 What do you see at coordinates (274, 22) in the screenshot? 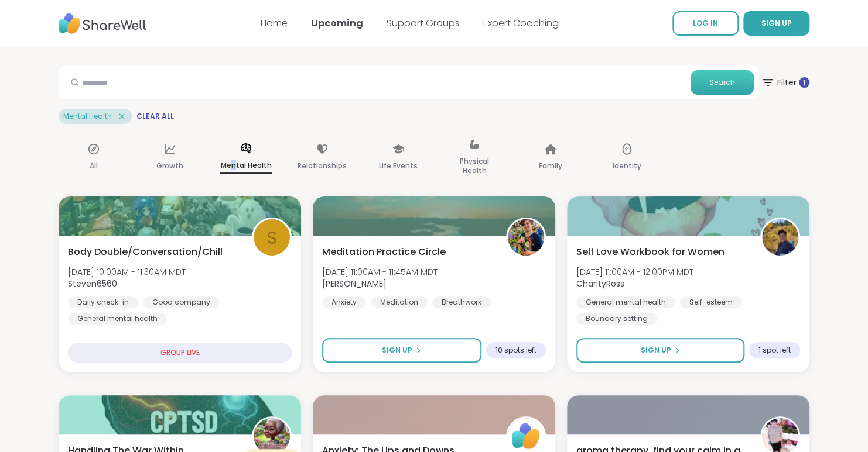
I see `a: Home` at bounding box center [274, 22].